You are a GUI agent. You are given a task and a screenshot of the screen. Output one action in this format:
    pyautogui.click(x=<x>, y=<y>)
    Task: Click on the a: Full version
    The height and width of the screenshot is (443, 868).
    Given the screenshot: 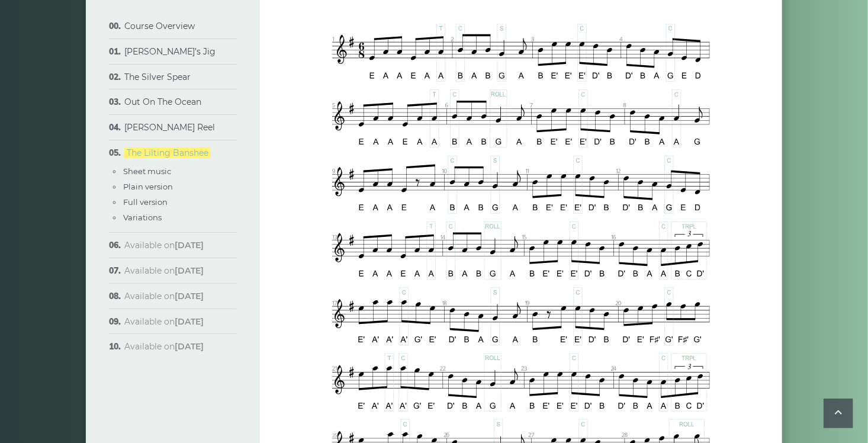 What is the action you would take?
    pyautogui.click(x=145, y=202)
    